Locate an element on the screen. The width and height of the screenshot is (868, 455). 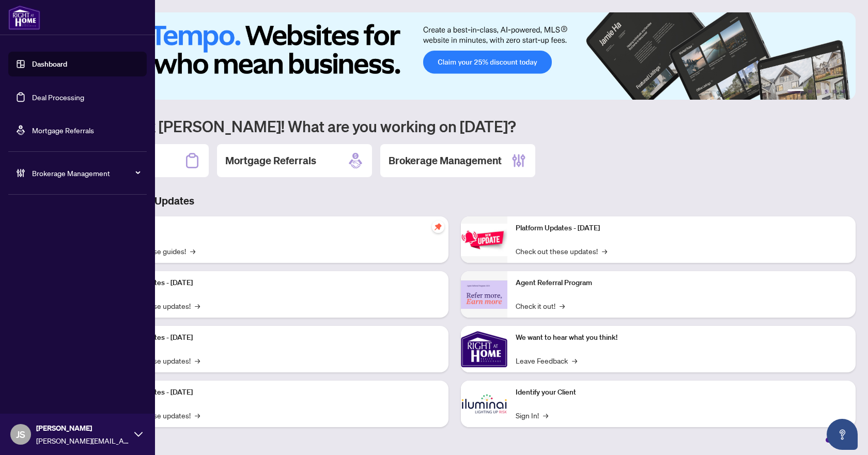
h3: Brokerage & Industry Updates is located at coordinates (455, 201).